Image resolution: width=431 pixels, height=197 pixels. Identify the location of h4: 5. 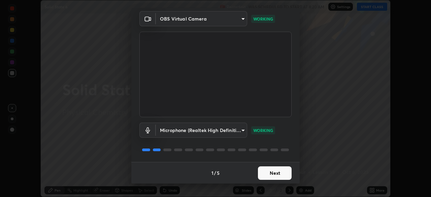
(218, 173).